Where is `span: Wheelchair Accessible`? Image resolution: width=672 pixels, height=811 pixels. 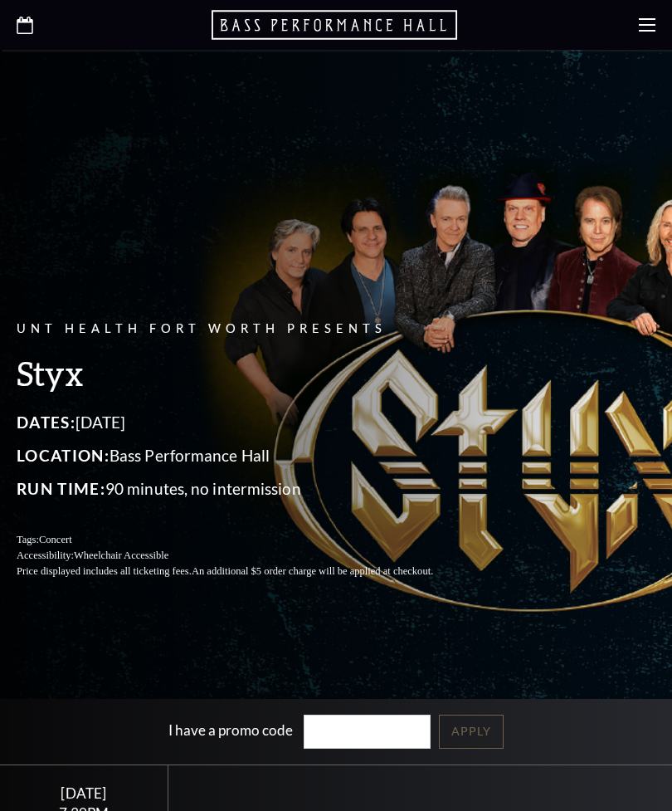
span: Wheelchair Accessible is located at coordinates (121, 555).